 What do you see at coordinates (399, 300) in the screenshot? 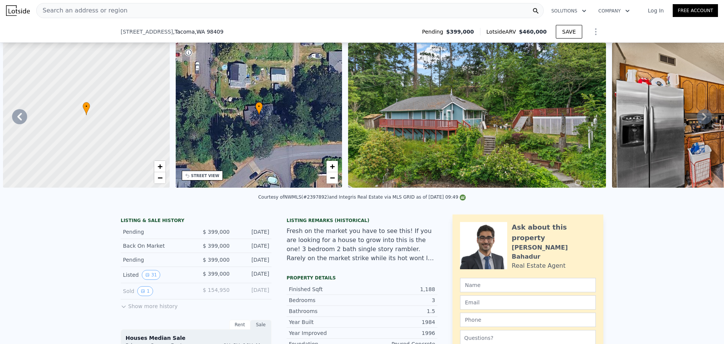
I see `div: 3` at bounding box center [399, 300].